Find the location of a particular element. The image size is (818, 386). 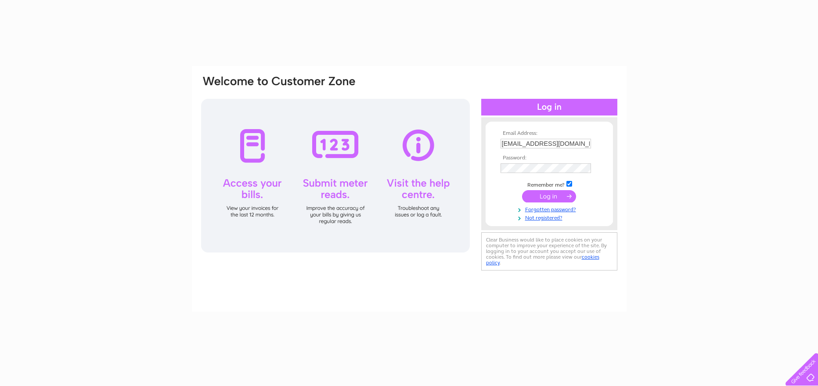

td: Remember me? is located at coordinates (550, 184).